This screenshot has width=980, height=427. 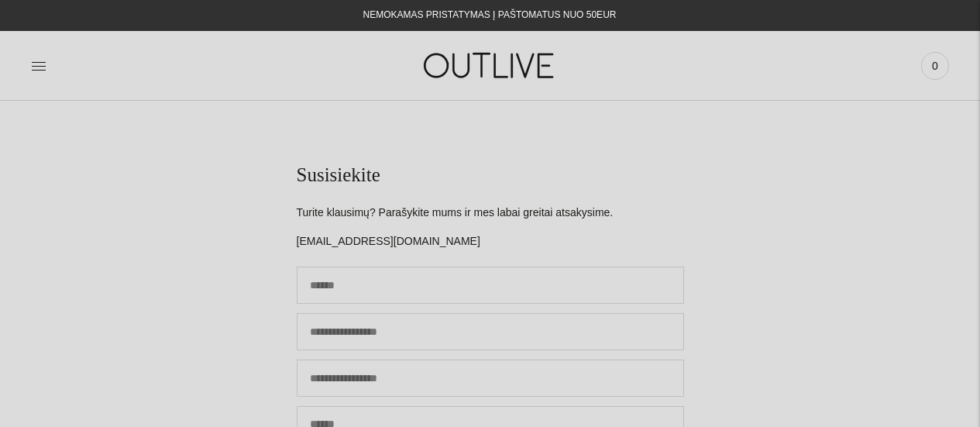 I want to click on img: OUTLIVE, so click(x=490, y=65).